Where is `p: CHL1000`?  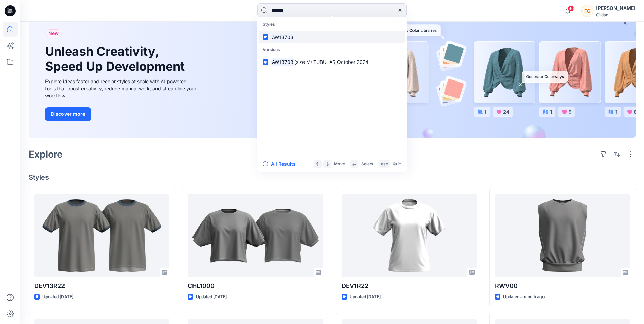 p: CHL1000 is located at coordinates (255, 286).